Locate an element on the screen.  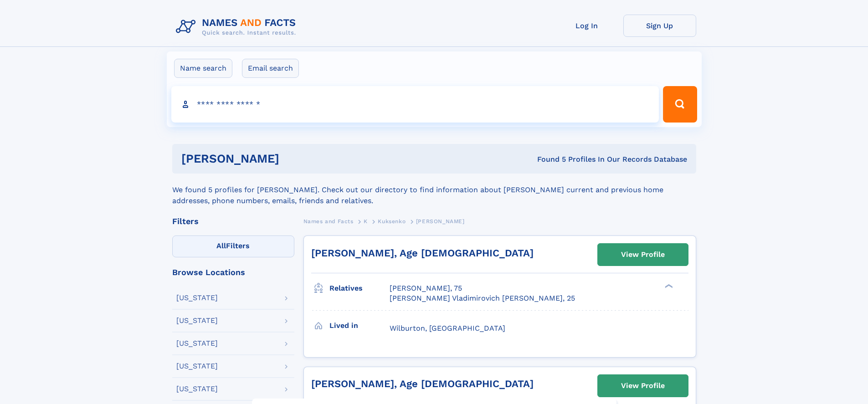
label: Filters is located at coordinates (233, 247).